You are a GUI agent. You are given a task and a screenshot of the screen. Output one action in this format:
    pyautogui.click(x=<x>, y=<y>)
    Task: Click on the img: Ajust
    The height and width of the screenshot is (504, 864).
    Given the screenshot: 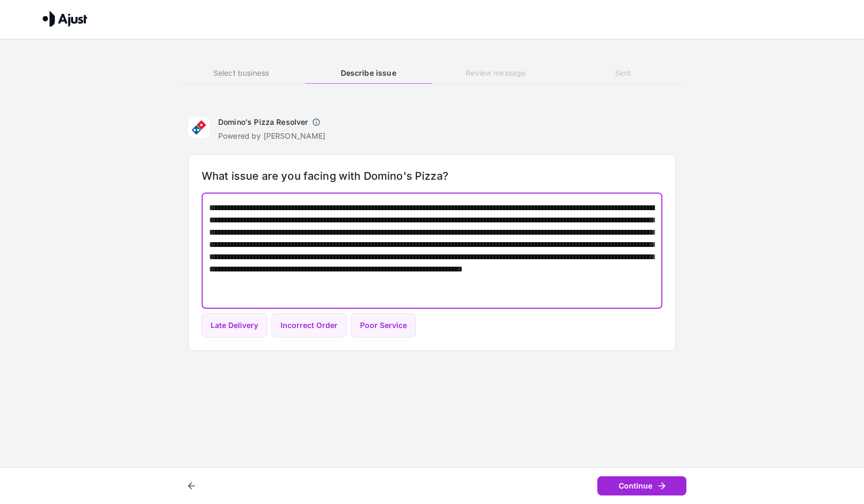 What is the action you would take?
    pyautogui.click(x=65, y=18)
    